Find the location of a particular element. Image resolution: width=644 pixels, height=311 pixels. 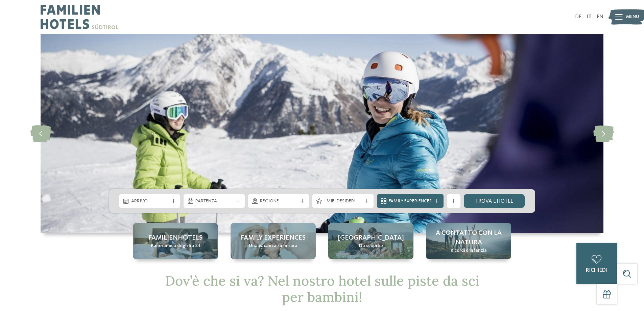

span: Partenza is located at coordinates (214, 202).